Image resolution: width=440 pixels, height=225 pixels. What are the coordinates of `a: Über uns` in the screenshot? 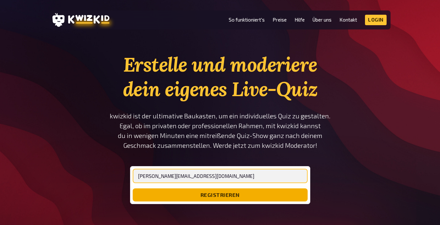 It's located at (322, 20).